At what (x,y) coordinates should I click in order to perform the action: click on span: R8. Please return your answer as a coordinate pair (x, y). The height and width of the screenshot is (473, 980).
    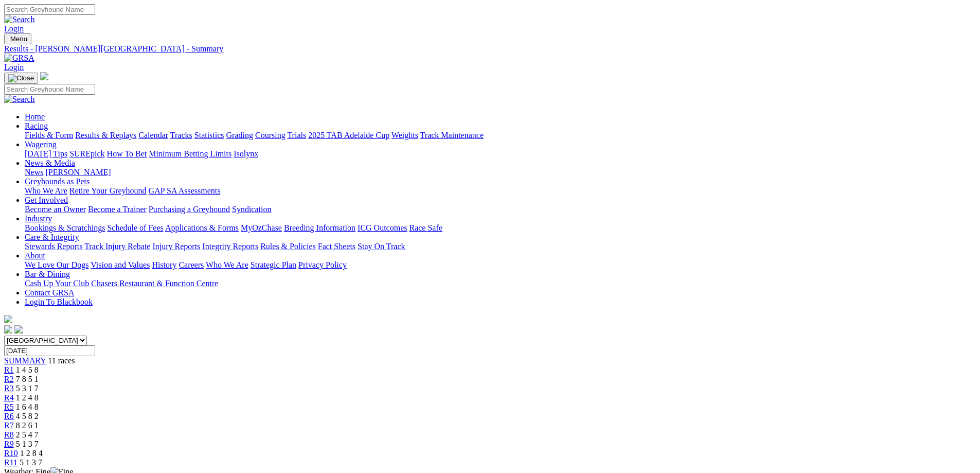
    Looking at the image, I should click on (9, 434).